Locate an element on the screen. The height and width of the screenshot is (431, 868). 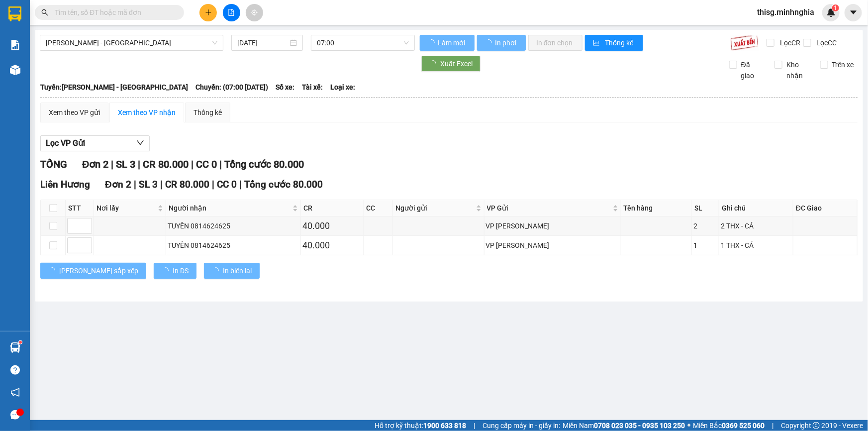
div: 1 is located at coordinates (705, 245).